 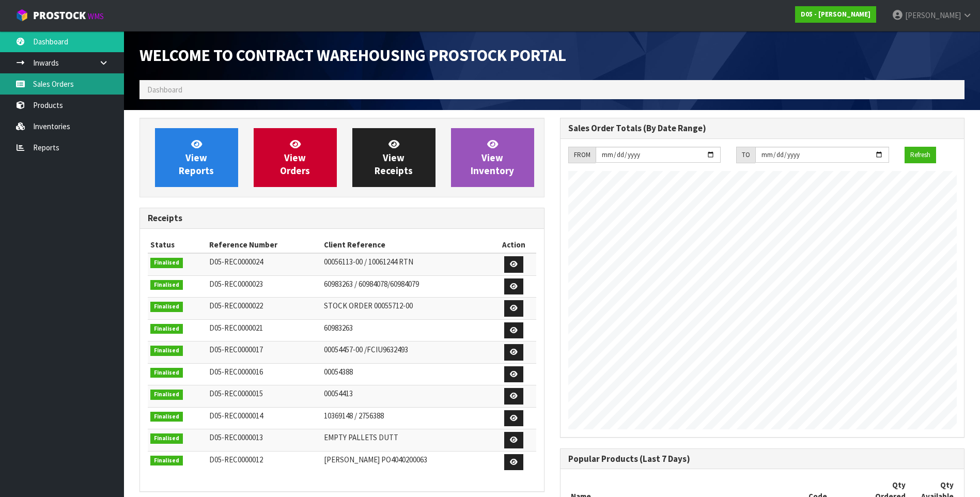 What do you see at coordinates (354, 415) in the screenshot?
I see `span: 10369148 / 2756388` at bounding box center [354, 415].